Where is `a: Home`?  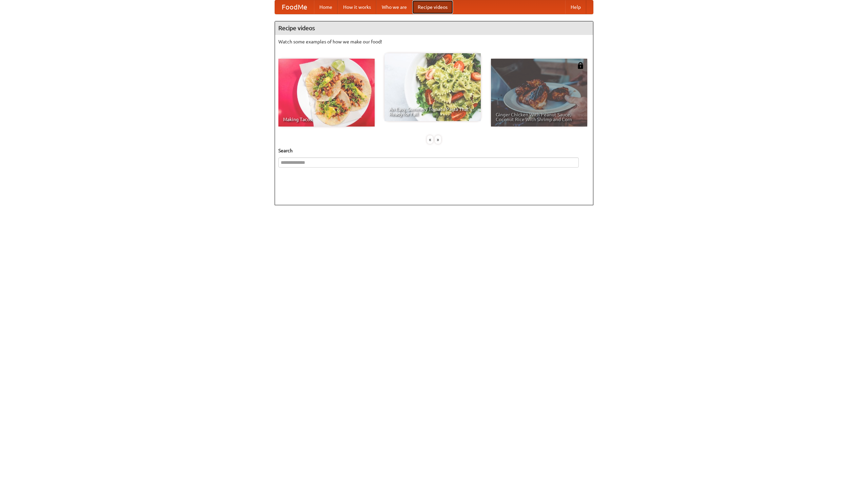 a: Home is located at coordinates (326, 7).